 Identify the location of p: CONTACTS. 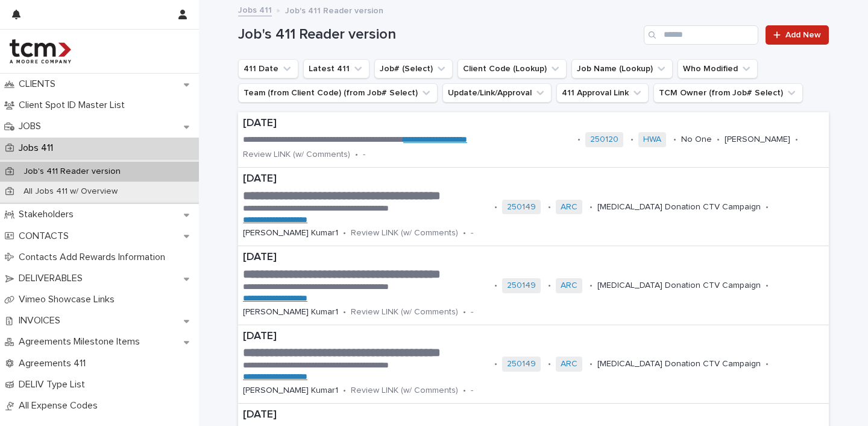
(46, 236).